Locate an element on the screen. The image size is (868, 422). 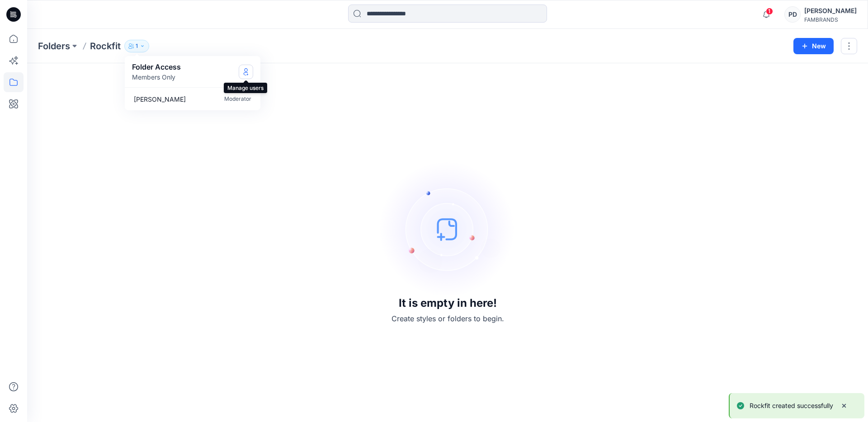
h3: It is empty in here! is located at coordinates (448, 303).